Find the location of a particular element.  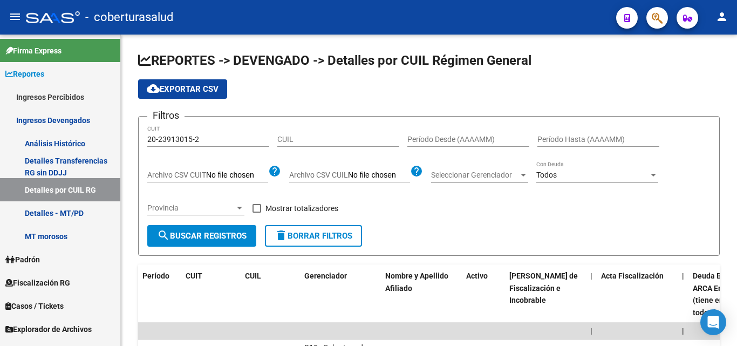

span: Padrón is located at coordinates (23, 259).